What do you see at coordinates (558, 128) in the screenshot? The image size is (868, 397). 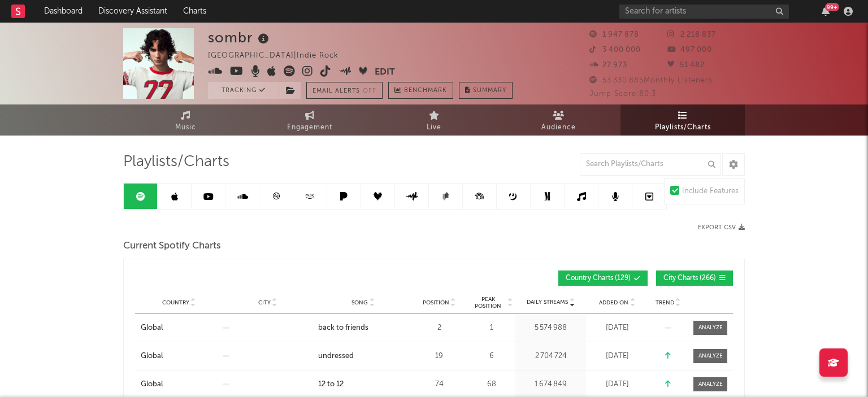 I see `span: Audience` at bounding box center [558, 128].